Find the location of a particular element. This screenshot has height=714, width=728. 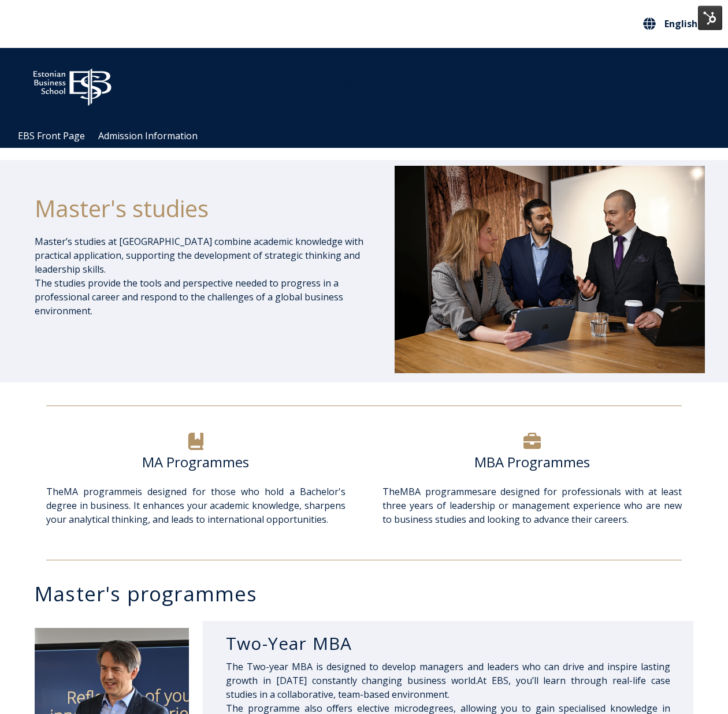

h6: MA Programmes is located at coordinates (196, 463).